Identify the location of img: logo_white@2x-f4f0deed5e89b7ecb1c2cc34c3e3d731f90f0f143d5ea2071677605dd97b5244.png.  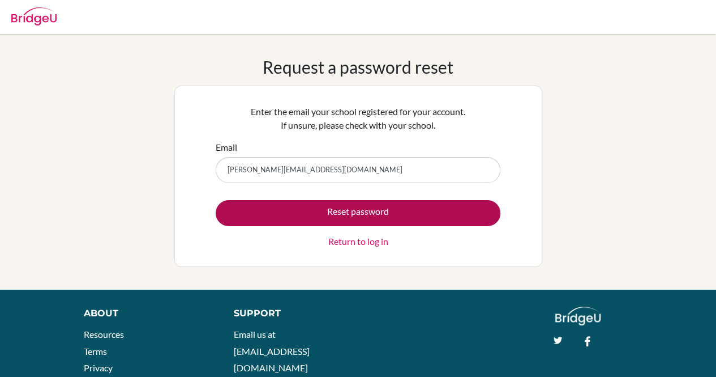
(578, 315).